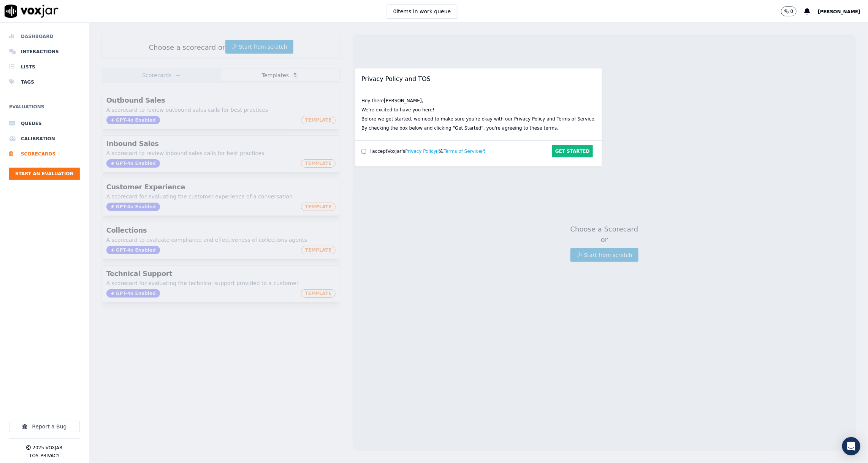  Describe the element at coordinates (427, 151) in the screenshot. I see `div: I accept Voxjar 's &` at that location.